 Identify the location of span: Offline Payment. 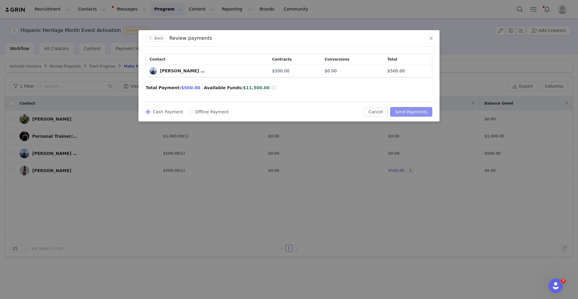
(212, 112).